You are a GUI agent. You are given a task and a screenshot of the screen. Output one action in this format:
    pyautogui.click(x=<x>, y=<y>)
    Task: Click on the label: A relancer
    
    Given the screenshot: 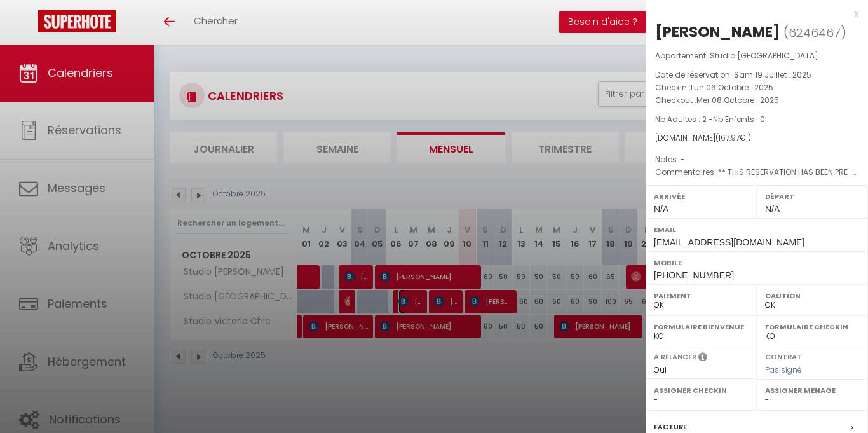 What is the action you would take?
    pyautogui.click(x=675, y=356)
    